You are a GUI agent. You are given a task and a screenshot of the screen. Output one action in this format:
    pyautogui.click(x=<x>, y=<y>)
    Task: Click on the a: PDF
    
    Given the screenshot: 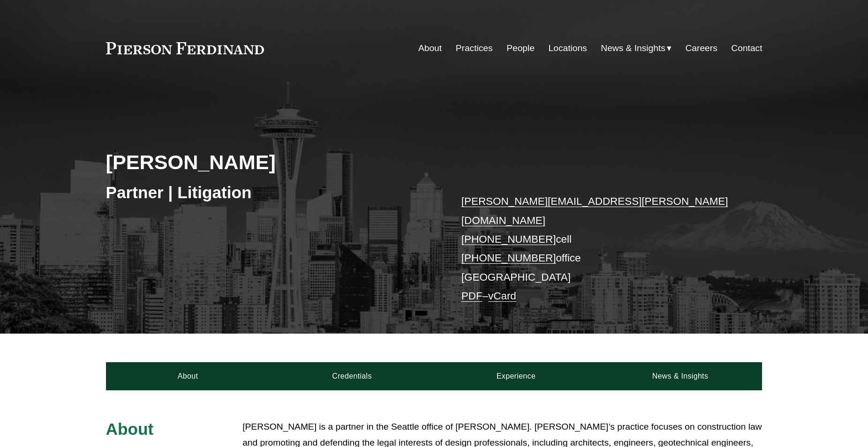 What is the action you would take?
    pyautogui.click(x=471, y=295)
    